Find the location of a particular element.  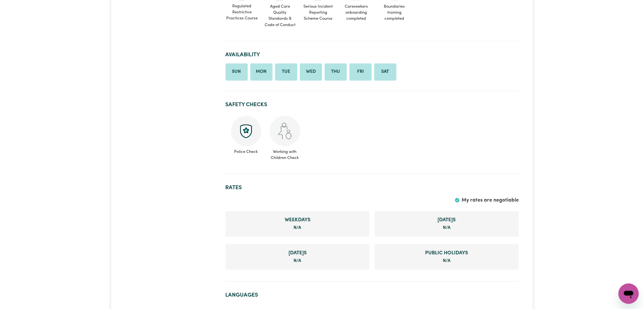

span: Boundaries training completed is located at coordinates (394, 13).